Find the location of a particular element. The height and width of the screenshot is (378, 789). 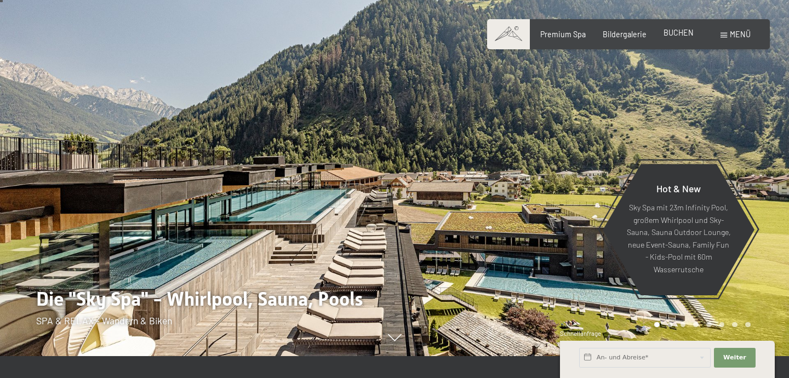

span: Weiter is located at coordinates (735, 358).